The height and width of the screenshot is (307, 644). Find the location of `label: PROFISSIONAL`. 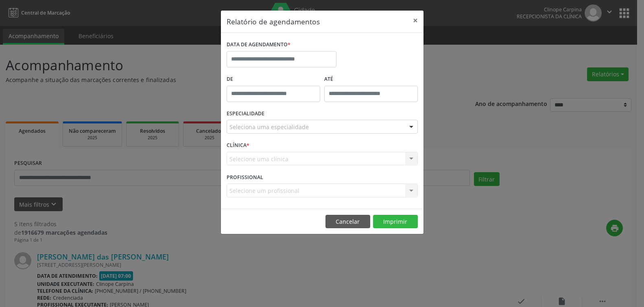

label: PROFISSIONAL is located at coordinates (245, 177).